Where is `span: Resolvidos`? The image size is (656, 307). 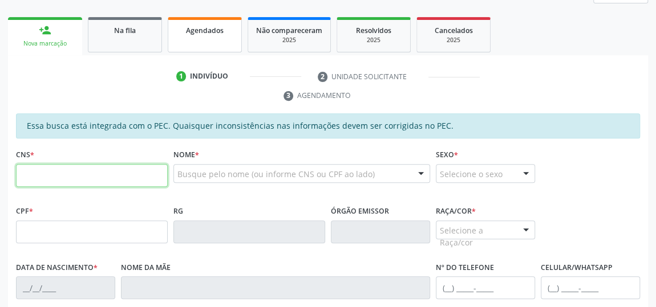
span: Resolvidos is located at coordinates (374, 30).